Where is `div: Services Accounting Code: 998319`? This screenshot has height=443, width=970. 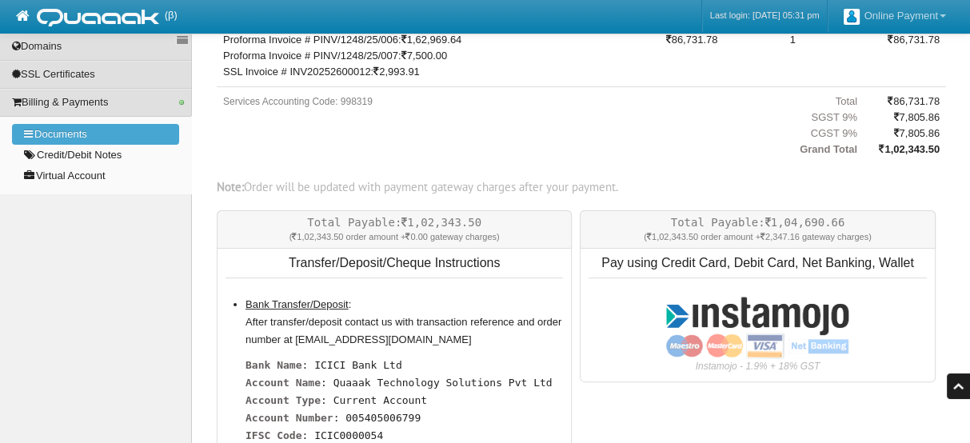
div: Services Accounting Code: 998319 is located at coordinates (298, 102).